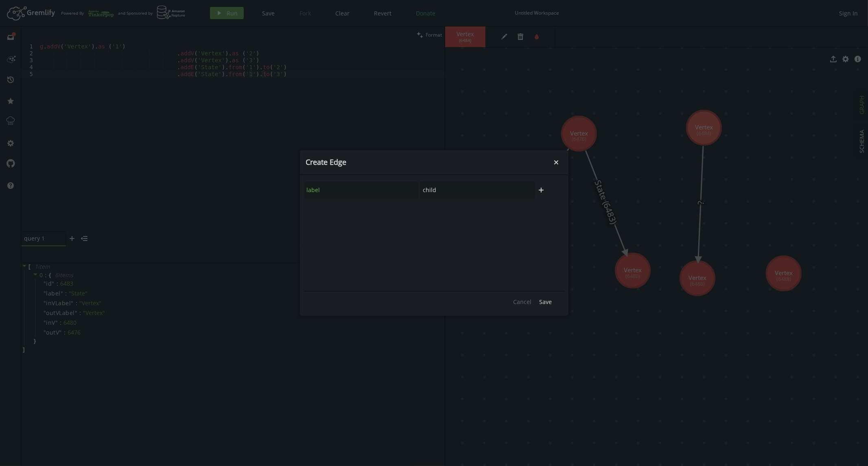  Describe the element at coordinates (523, 301) in the screenshot. I see `button: Cancel` at that location.